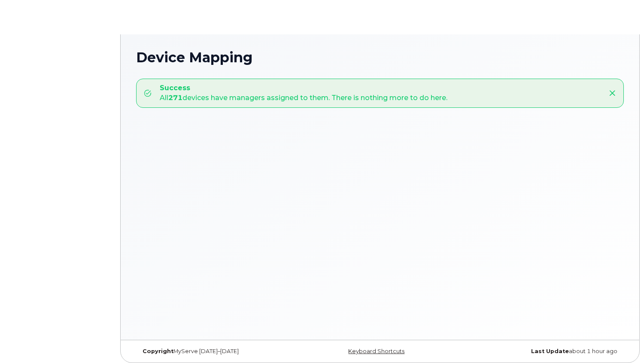  What do you see at coordinates (542, 352) in the screenshot?
I see `div: about 1 hour ago` at bounding box center [542, 352].